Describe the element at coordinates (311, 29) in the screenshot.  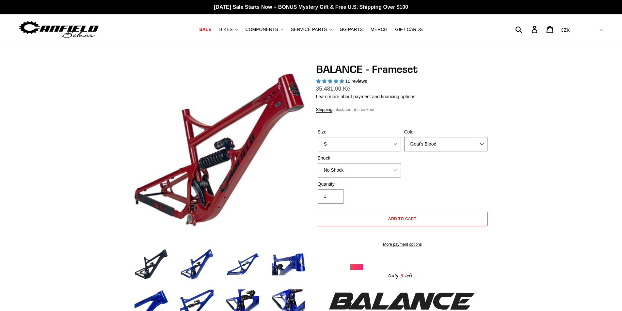
I see `button: SERVICE PARTS` at that location.